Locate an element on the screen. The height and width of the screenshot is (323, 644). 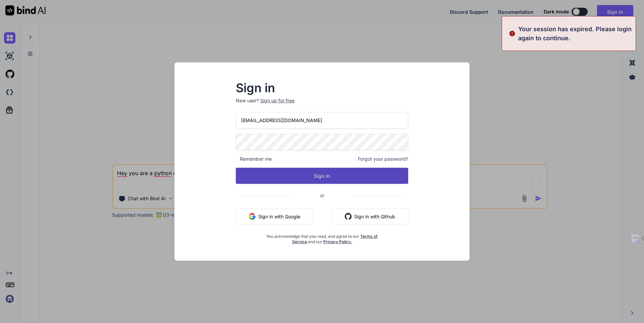
a: Terms of Service is located at coordinates (335, 239).